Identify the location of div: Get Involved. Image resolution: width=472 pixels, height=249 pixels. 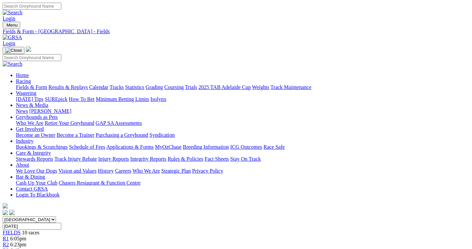
(243, 135).